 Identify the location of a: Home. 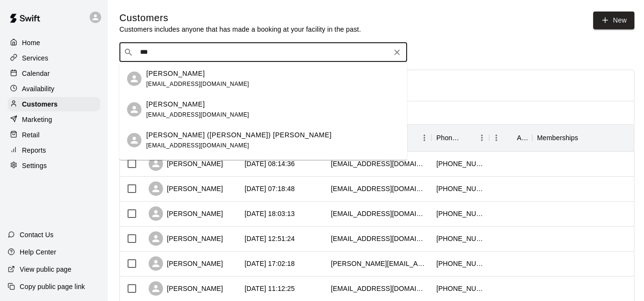
(54, 43).